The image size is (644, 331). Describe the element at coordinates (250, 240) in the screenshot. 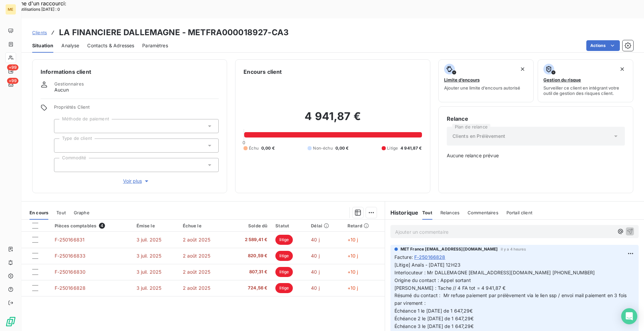

I see `span: 2 589,41 €` at that location.